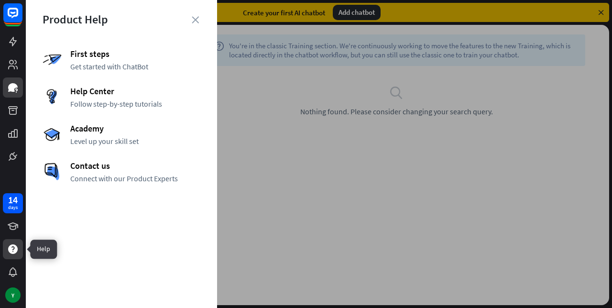  I want to click on span: Connect with our Product Experts, so click(135, 178).